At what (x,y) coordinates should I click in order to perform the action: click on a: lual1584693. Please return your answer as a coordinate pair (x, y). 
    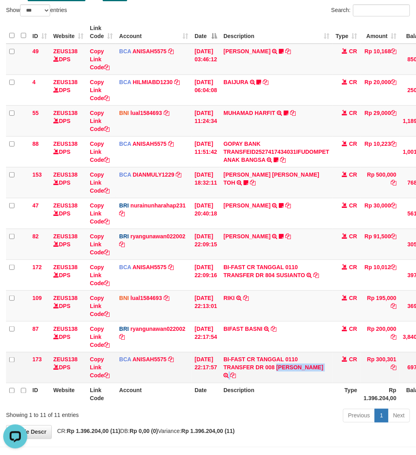
    Looking at the image, I should click on (146, 298).